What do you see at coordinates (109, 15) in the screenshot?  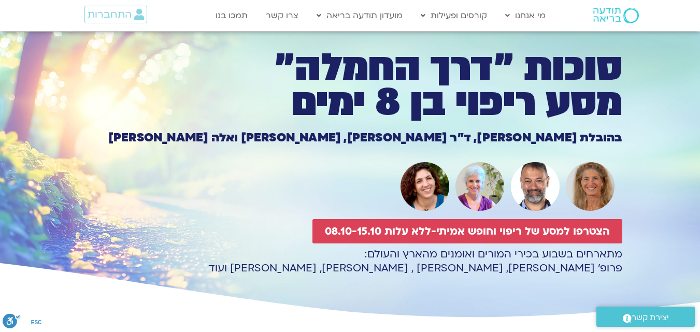 I see `span: התחברות` at bounding box center [109, 15].